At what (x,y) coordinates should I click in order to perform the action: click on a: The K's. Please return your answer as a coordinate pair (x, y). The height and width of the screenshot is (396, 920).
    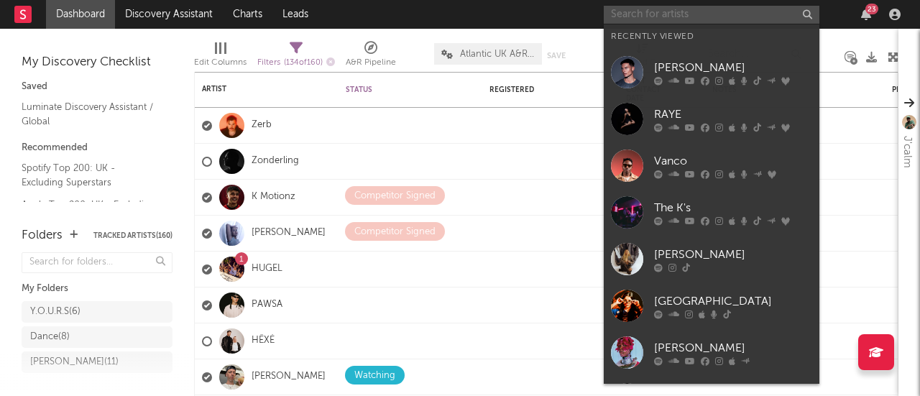
    Looking at the image, I should click on (711, 212).